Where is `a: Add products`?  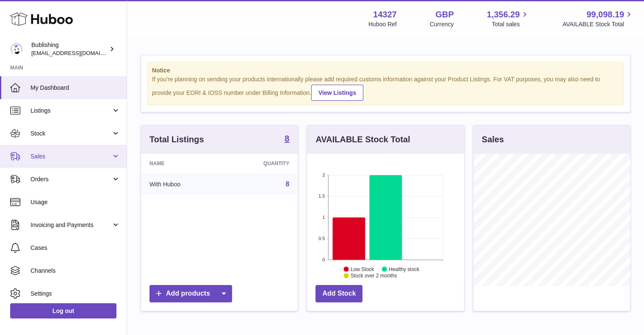
a: Add products is located at coordinates (190, 293).